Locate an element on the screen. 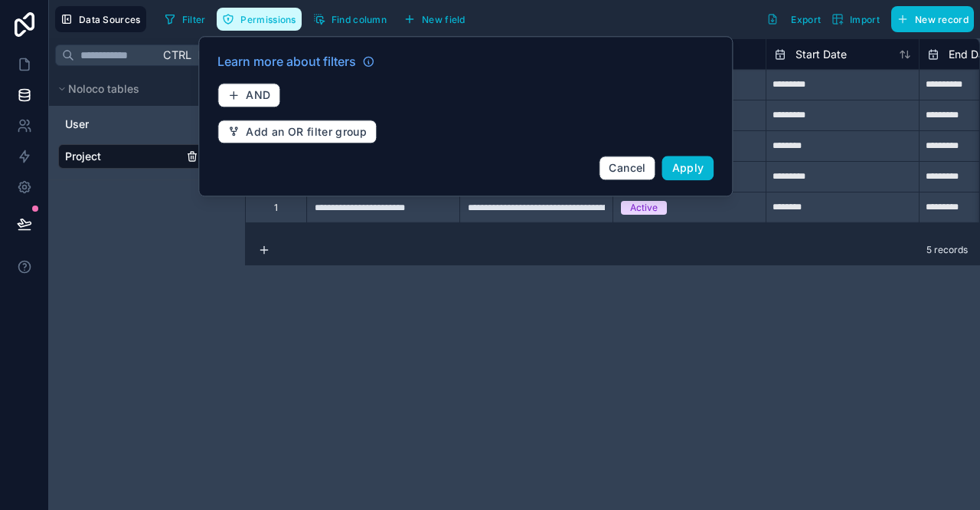  button: Noloco tables is located at coordinates (143, 89).